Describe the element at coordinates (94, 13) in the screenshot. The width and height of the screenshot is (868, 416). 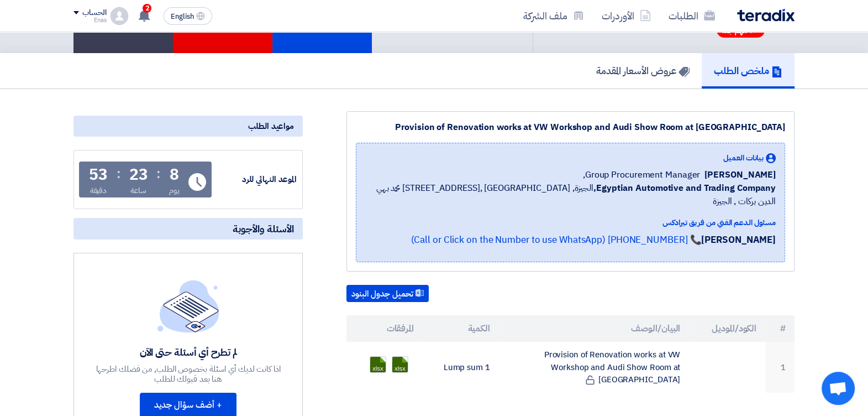
I see `div: الحساب` at that location.